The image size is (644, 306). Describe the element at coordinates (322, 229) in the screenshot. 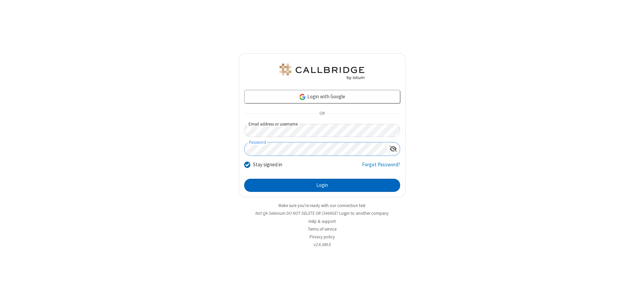

I see `a: Terms of service` at that location.